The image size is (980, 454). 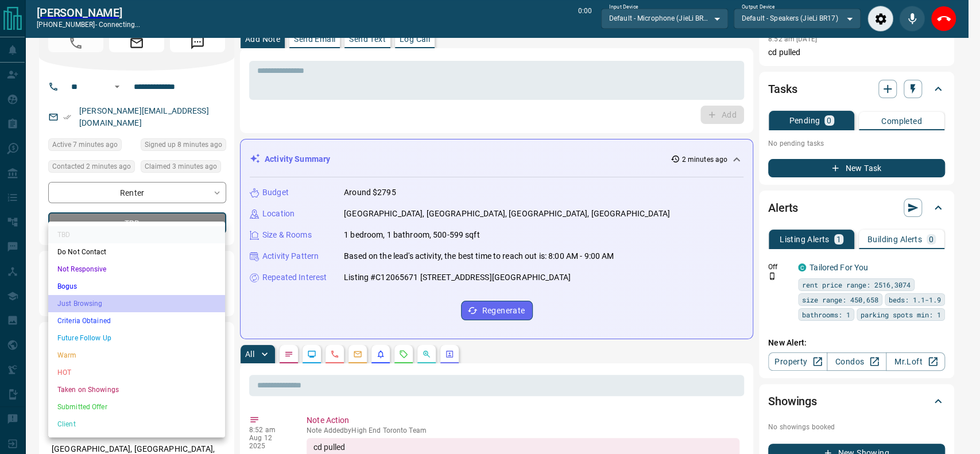 I want to click on li: Not Responsive, so click(x=136, y=269).